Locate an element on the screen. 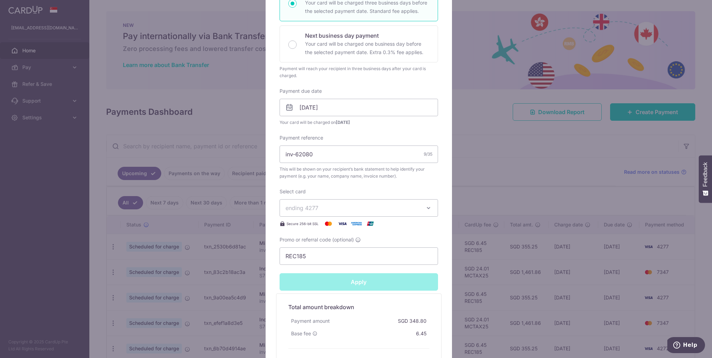 The image size is (712, 358). label: Select card is located at coordinates (292, 192).